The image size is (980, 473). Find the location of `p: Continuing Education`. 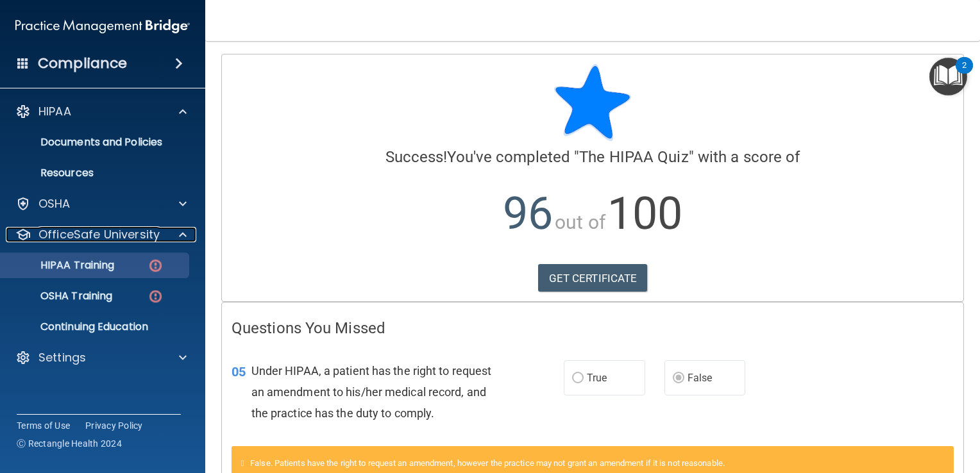

p: Continuing Education is located at coordinates (95, 327).